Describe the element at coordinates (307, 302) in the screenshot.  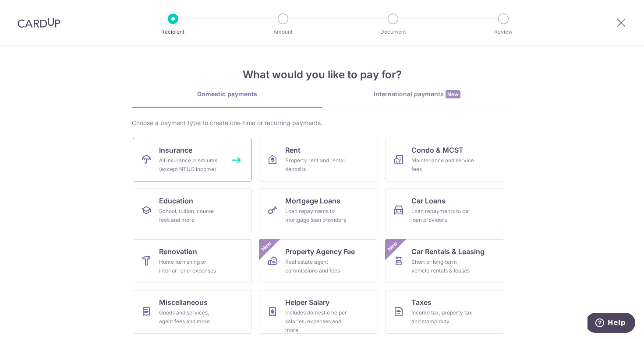
I see `span: Helper Salary` at that location.